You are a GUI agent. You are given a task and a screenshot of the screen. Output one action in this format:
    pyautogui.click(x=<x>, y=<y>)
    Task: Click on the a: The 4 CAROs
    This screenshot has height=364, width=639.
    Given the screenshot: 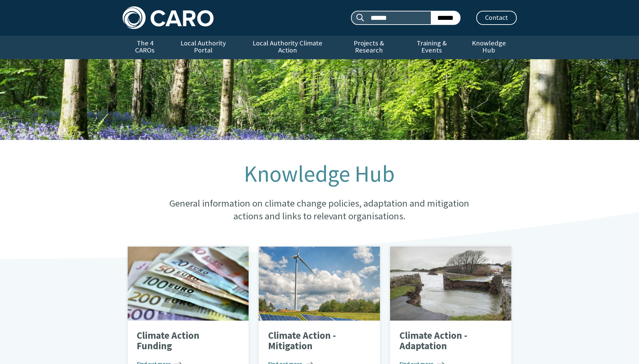 What is the action you would take?
    pyautogui.click(x=145, y=48)
    